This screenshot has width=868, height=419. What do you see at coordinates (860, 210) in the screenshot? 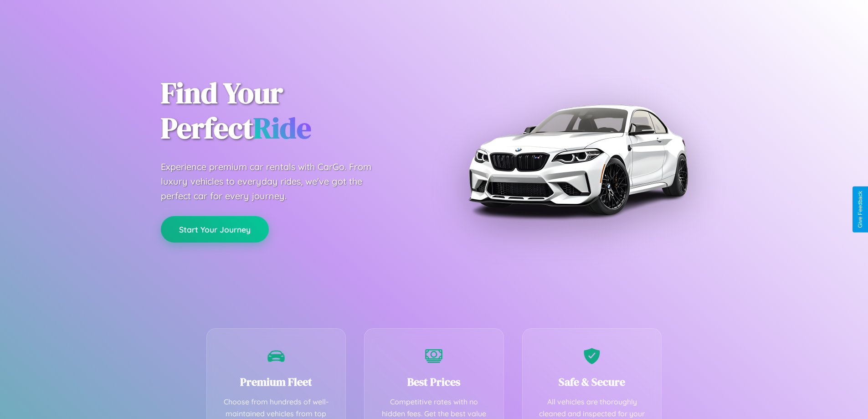
I see `div: Give Feedback` at bounding box center [860, 210].